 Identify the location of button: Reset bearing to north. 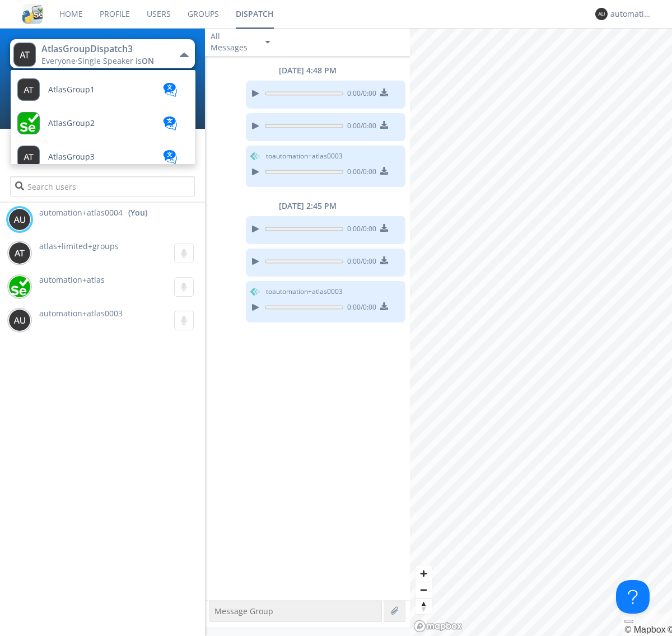
(423, 606).